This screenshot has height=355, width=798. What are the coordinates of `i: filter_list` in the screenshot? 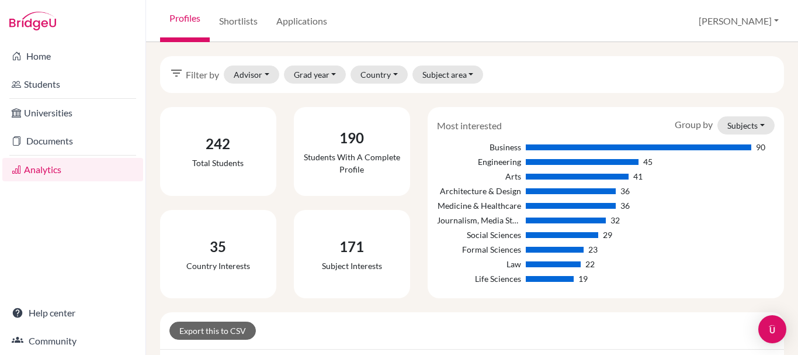 It's located at (176, 73).